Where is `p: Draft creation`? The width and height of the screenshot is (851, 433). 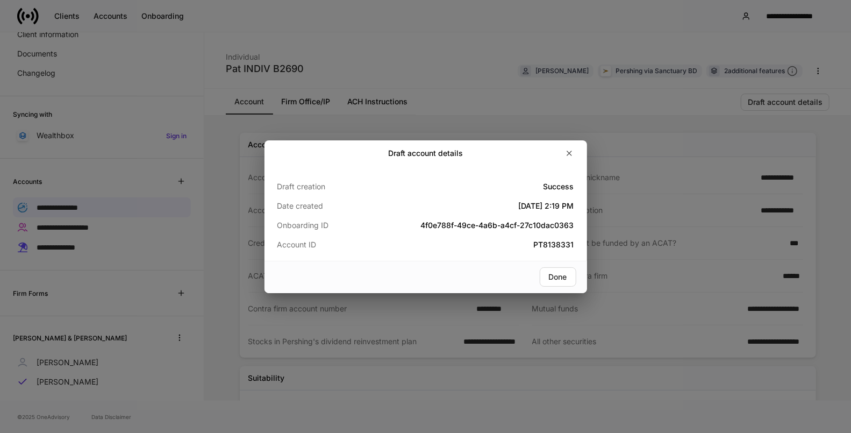 p: Draft creation is located at coordinates (327, 186).